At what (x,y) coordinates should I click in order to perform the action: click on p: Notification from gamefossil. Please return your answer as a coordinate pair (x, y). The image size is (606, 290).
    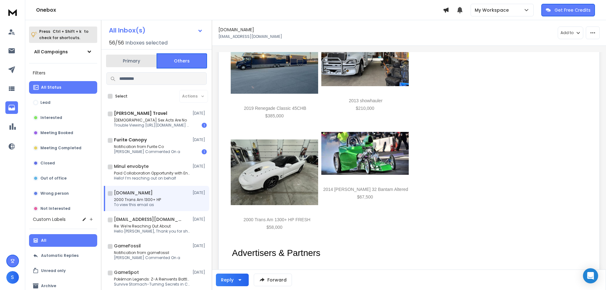
    Looking at the image, I should click on (147, 253).